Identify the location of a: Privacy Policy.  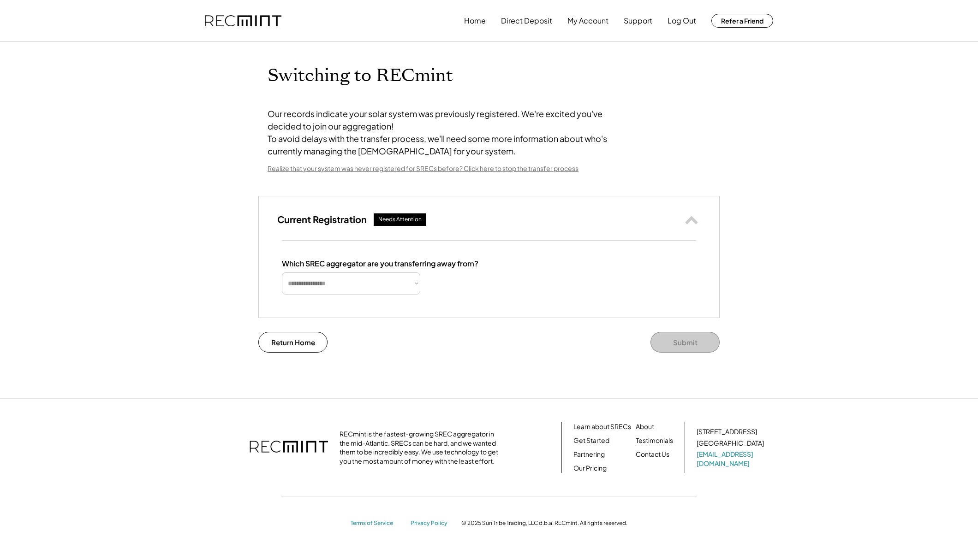
(431, 523).